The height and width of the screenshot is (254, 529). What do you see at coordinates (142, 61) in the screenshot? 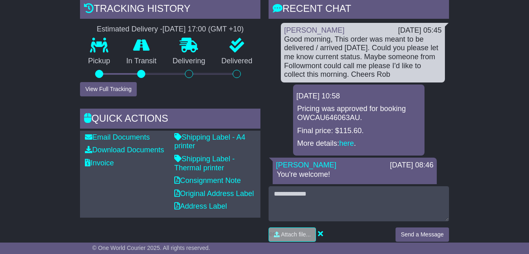
I see `p: In Transit` at bounding box center [142, 61].